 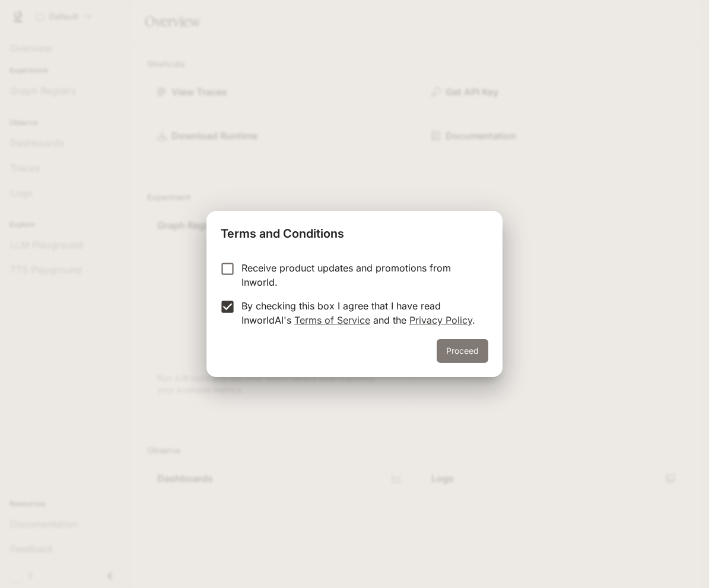 I want to click on button: Proceed, so click(x=462, y=351).